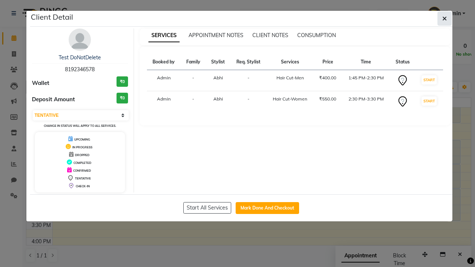 The height and width of the screenshot is (267, 475). I want to click on span: IN PROGRESS, so click(82, 147).